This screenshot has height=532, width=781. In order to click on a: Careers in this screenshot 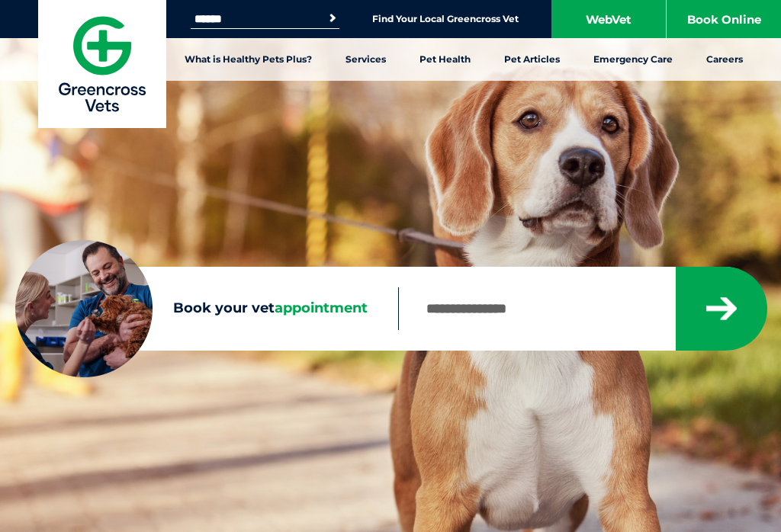, I will do `click(725, 59)`.